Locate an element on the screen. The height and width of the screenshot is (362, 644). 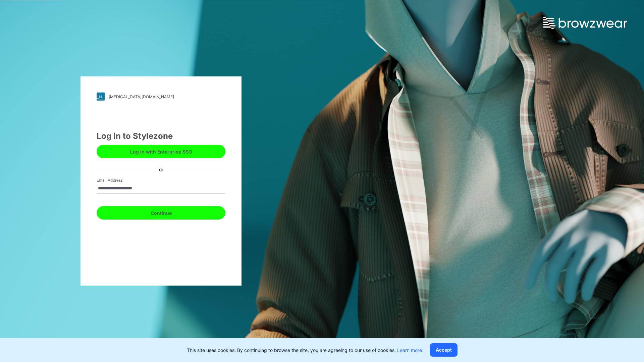
button: Log in with Enterprise SSO is located at coordinates (161, 151).